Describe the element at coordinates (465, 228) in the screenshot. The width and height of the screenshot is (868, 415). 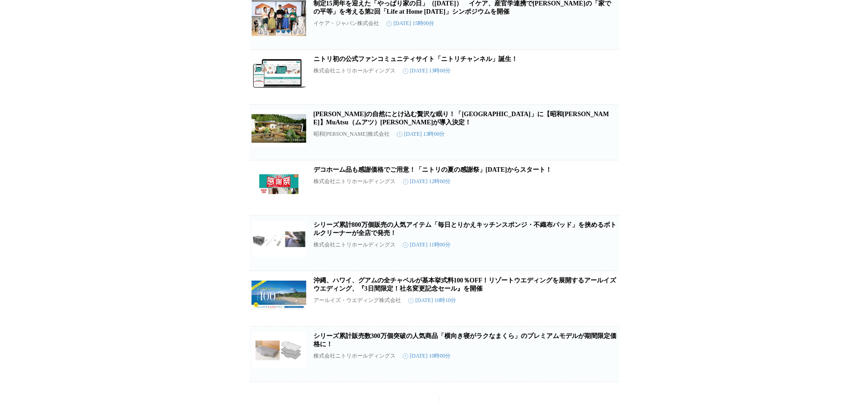
I see `a: シリーズ累計800万個販売の人気アイテム「毎日とりかえキッチンスポンジ・不織布パッド」を挟めるボトルクリーナーが全店で発売！` at that location.